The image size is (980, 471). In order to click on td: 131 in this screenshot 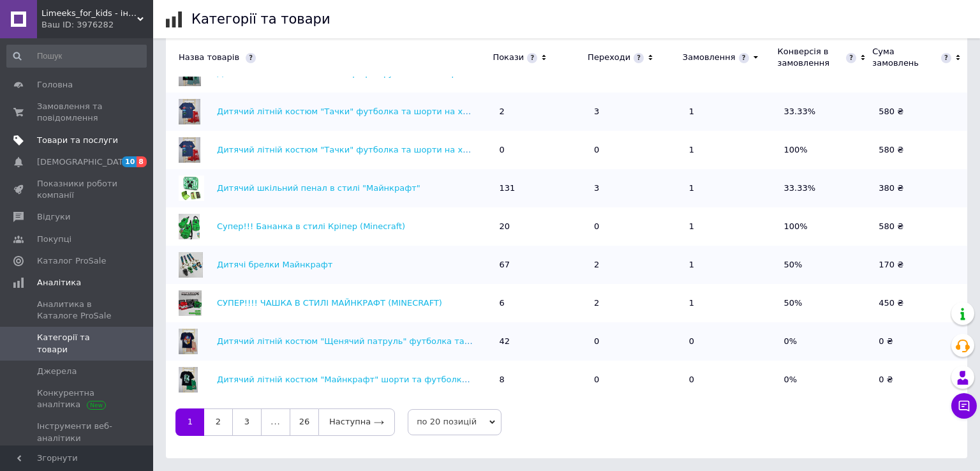, I will do `click(540, 188)`.